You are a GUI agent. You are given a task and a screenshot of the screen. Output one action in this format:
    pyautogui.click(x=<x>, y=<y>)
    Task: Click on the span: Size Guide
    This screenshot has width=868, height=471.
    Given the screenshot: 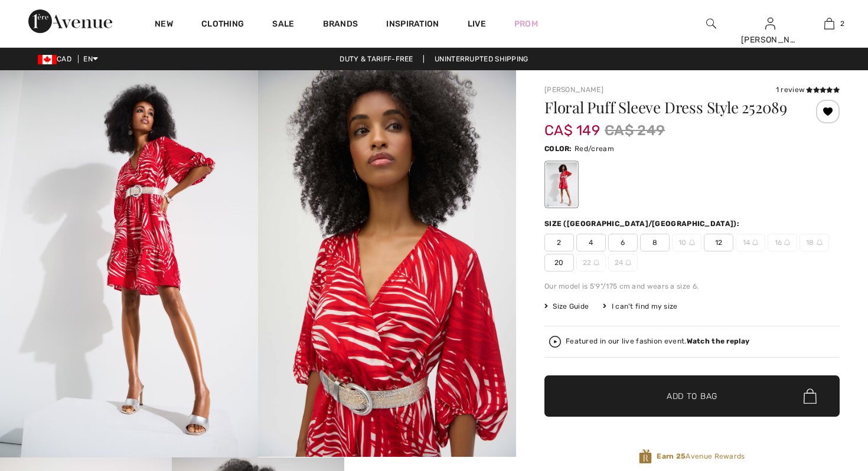 What is the action you would take?
    pyautogui.click(x=566, y=306)
    